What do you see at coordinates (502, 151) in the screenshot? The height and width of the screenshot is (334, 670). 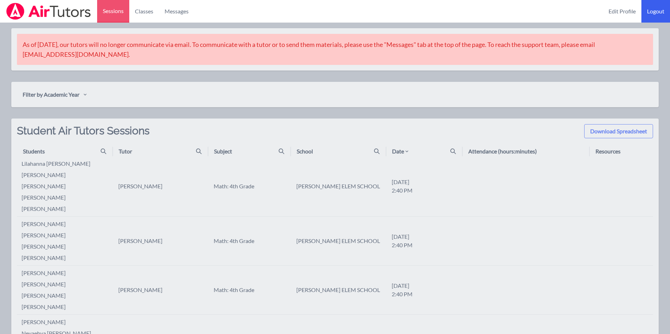 I see `div: Attendance (hours:minutes)` at bounding box center [502, 151].